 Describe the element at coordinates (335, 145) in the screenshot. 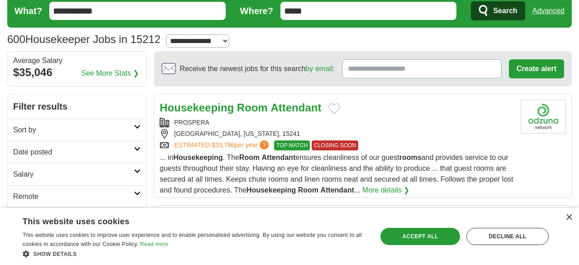

I see `span: CLOSING SOON` at that location.